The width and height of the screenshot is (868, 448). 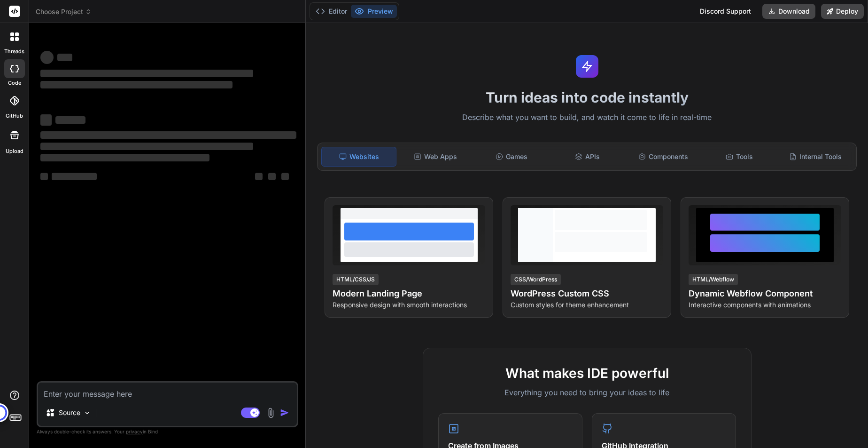 What do you see at coordinates (586, 304) in the screenshot?
I see `p: Custom styles for theme enhancement` at bounding box center [586, 304].